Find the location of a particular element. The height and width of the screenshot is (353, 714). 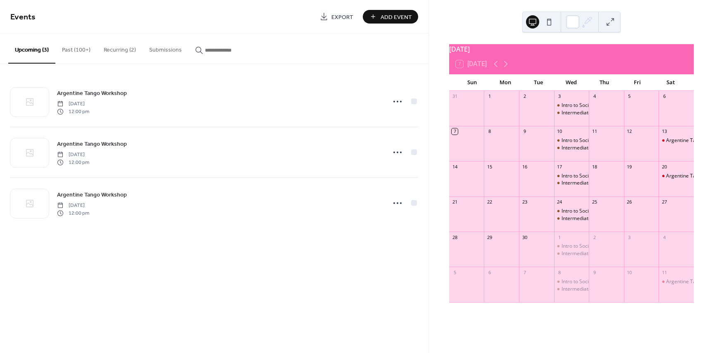

div: Mon is located at coordinates (505, 83).